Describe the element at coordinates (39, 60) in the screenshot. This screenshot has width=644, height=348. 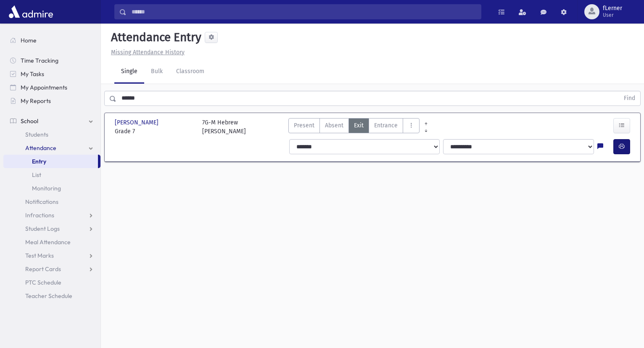
I see `span: Time Tracking` at that location.